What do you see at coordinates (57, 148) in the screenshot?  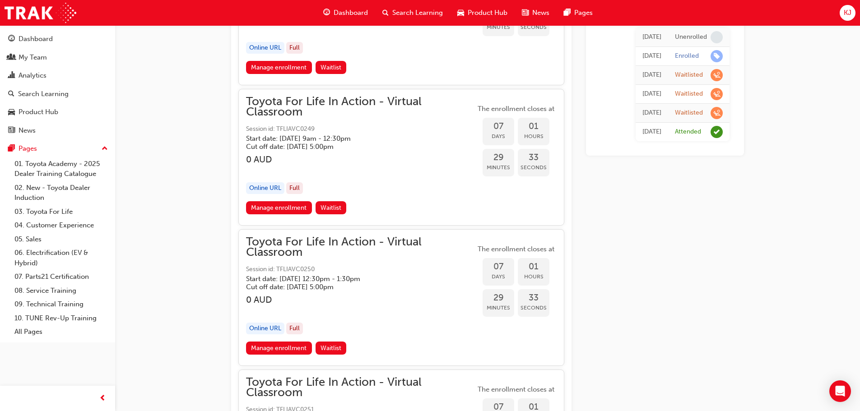 I see `button: Pages` at bounding box center [57, 148].